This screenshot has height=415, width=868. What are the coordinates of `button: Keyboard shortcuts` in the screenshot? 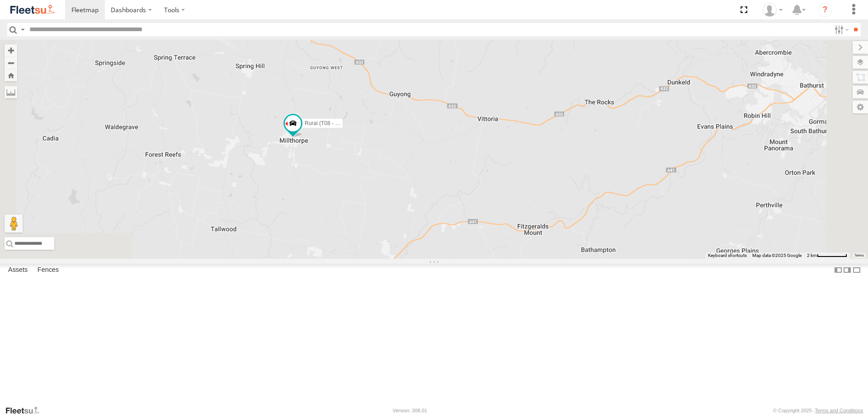 It's located at (728, 256).